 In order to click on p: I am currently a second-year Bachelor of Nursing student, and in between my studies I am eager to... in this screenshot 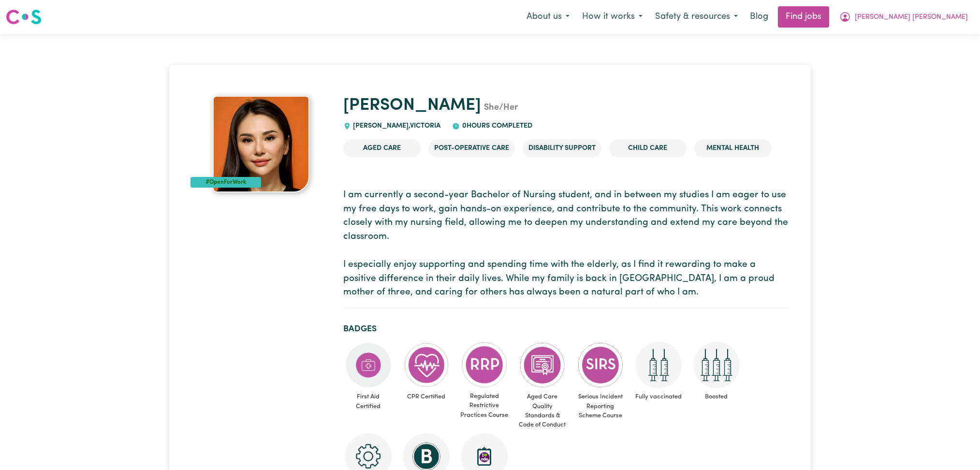, I will do `click(566, 244)`.